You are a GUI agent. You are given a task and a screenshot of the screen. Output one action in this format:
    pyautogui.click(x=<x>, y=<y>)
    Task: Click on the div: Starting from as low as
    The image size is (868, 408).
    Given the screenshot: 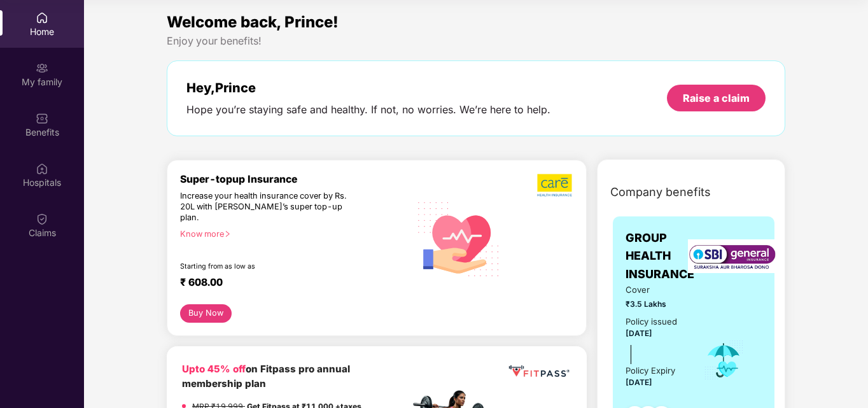 What is the action you would take?
    pyautogui.click(x=268, y=267)
    